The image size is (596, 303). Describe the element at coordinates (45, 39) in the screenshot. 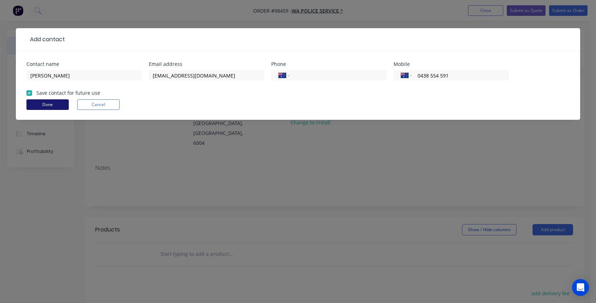

I see `div: Add contact` at that location.